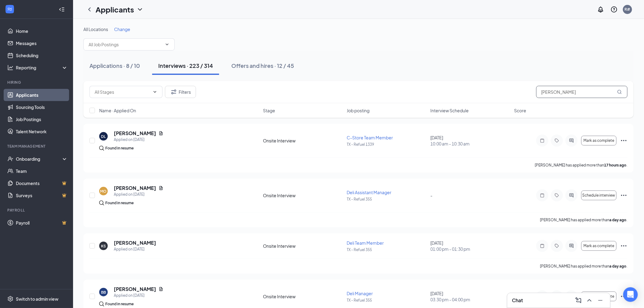  I want to click on button: Filter Filters, so click(180, 92).